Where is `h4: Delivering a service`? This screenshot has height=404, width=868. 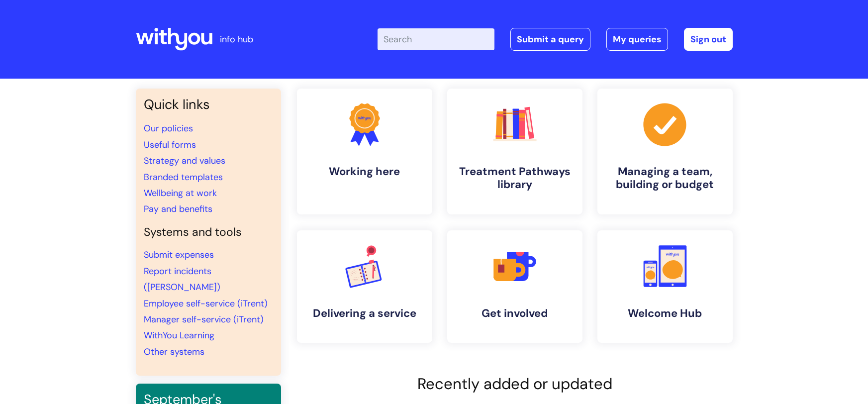
h4: Delivering a service is located at coordinates (364, 314).